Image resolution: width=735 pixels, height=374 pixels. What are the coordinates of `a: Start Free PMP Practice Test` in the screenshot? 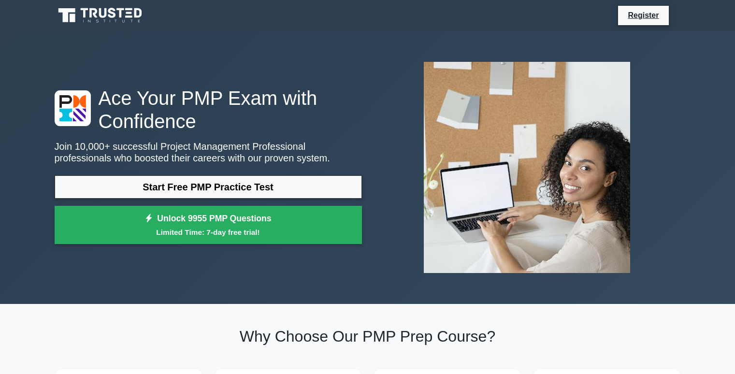 It's located at (208, 187).